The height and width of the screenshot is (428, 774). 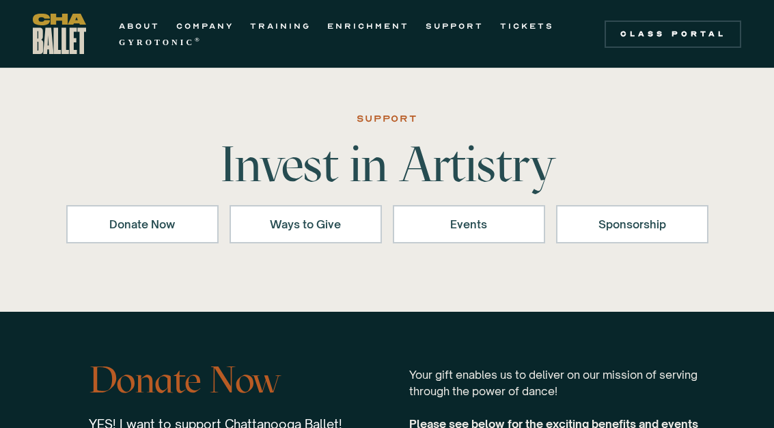 I want to click on a: Events, so click(x=469, y=224).